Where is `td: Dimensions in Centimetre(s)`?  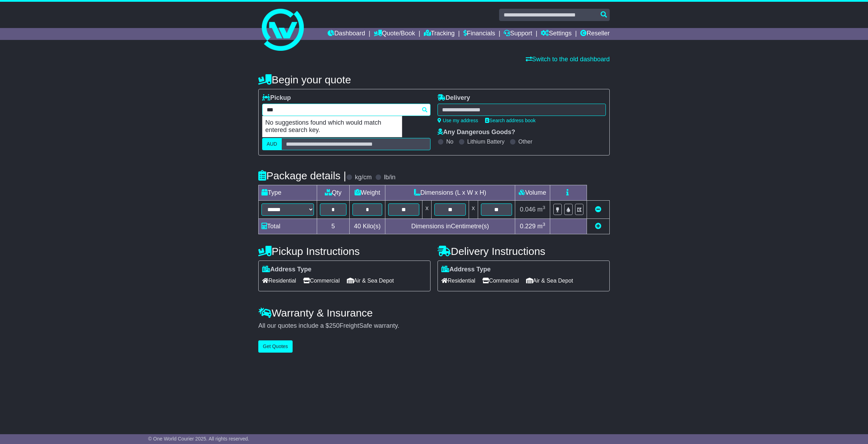 td: Dimensions in Centimetre(s) is located at coordinates (450, 227).